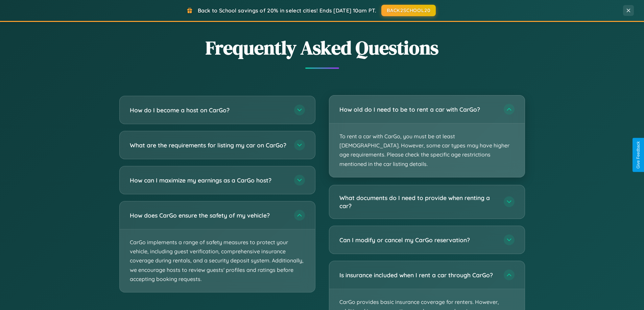  What do you see at coordinates (209, 110) in the screenshot?
I see `h3: How do I become a host on CarGo?` at bounding box center [209, 110].